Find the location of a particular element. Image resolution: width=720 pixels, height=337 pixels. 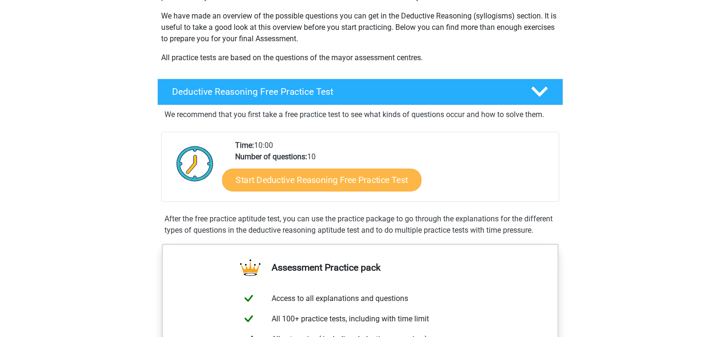

img: Clock is located at coordinates (195, 163).